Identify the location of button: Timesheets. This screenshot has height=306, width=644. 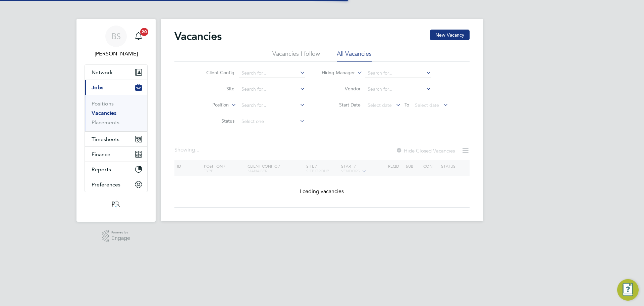
(116, 139).